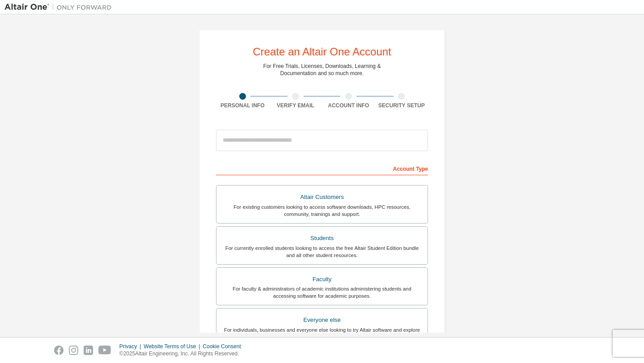  Describe the element at coordinates (105, 350) in the screenshot. I see `img: youtube.svg` at that location.